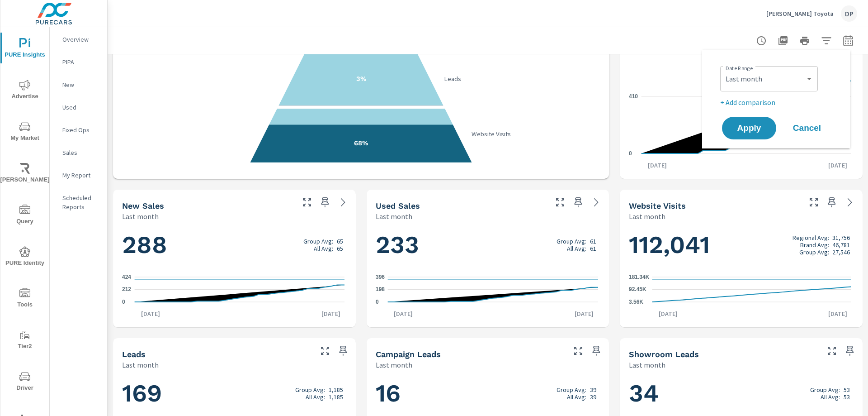 This screenshot has height=416, width=868. I want to click on p: New, so click(81, 85).